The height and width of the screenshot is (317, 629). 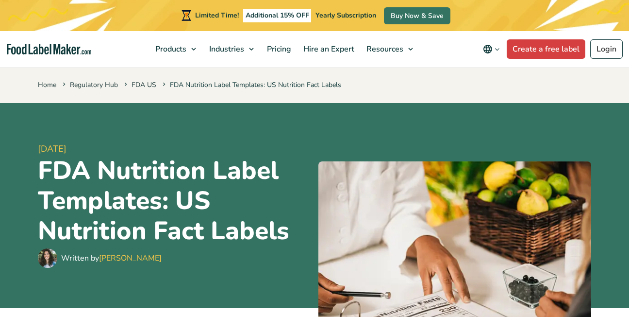 I want to click on span: Resources, so click(x=384, y=49).